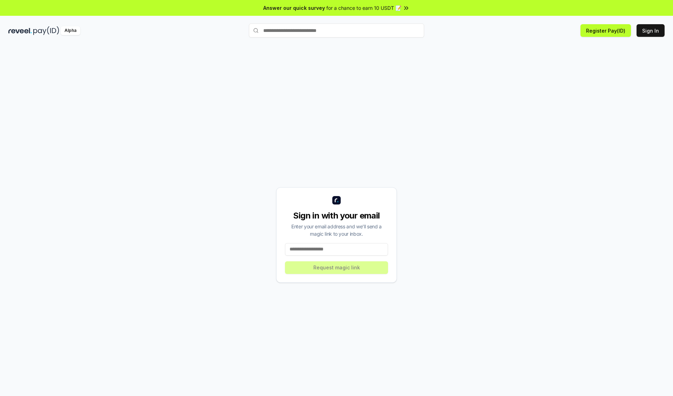 This screenshot has width=673, height=396. What do you see at coordinates (20, 31) in the screenshot?
I see `img: reveel_dark` at bounding box center [20, 31].